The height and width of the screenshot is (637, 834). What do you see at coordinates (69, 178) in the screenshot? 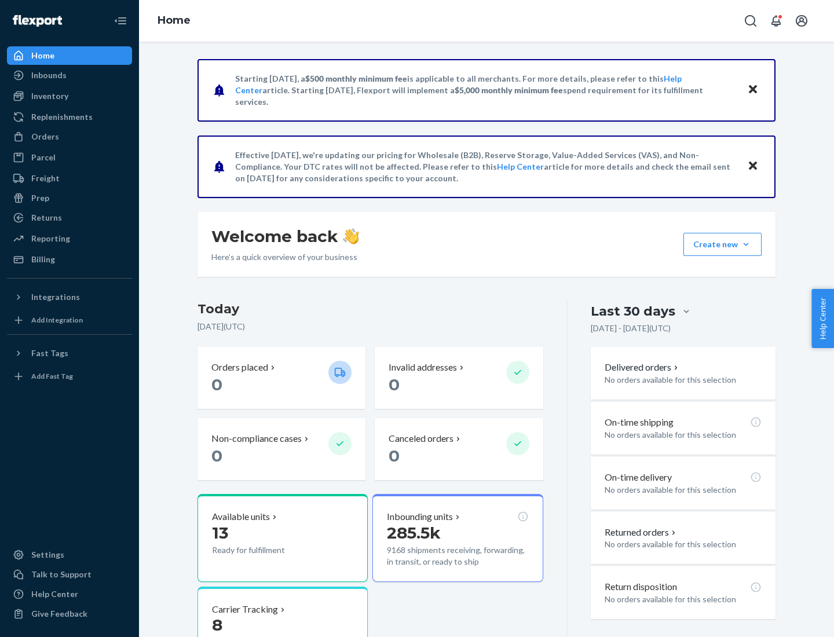
I see `a: Freight` at bounding box center [69, 178].